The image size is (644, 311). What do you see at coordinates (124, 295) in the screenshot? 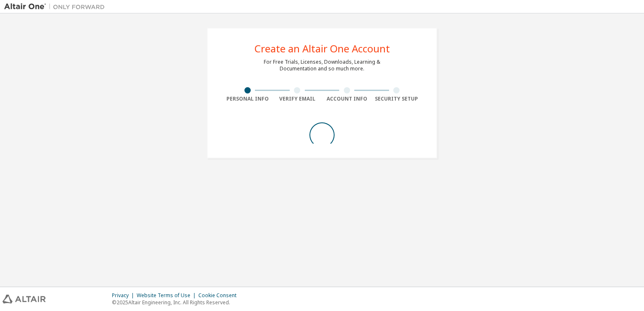
I see `div: Privacy` at bounding box center [124, 295].